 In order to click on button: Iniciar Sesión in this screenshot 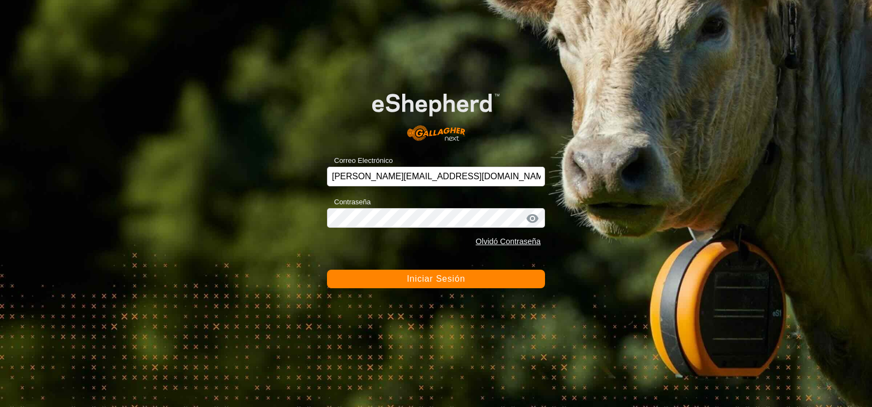, I will do `click(436, 279)`.